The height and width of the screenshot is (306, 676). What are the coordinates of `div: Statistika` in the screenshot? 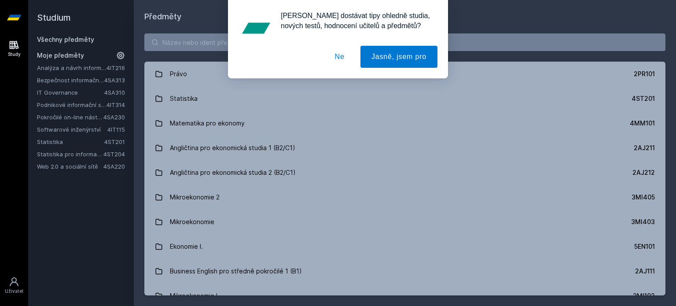 It's located at (184, 99).